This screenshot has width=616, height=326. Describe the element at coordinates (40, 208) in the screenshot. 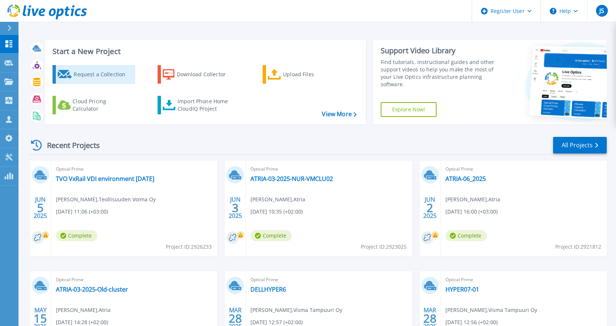

I see `span: 5` at that location.